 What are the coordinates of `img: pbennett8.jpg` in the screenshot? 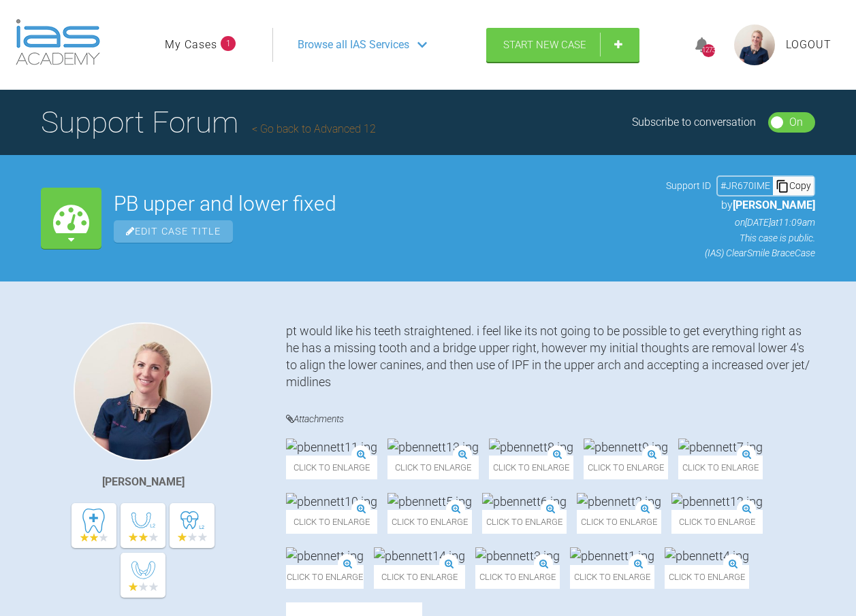 It's located at (531, 447).